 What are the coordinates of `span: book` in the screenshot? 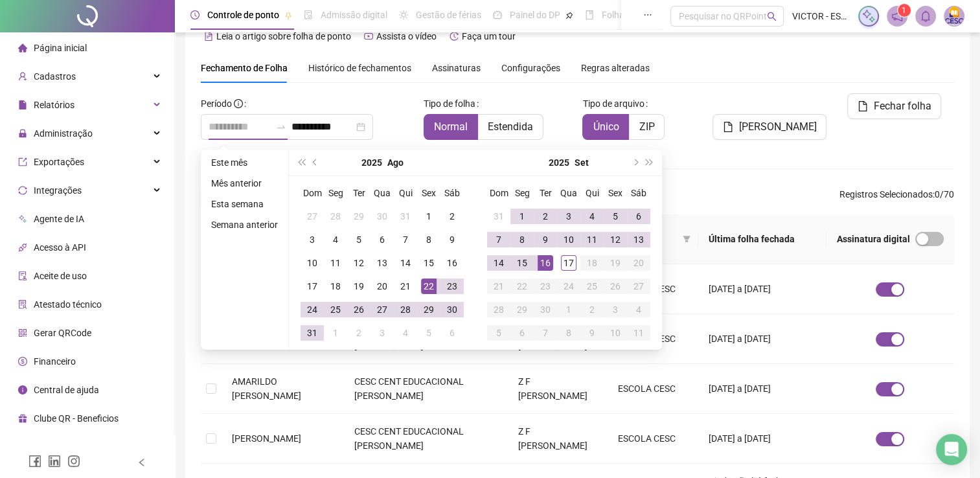 It's located at (590, 15).